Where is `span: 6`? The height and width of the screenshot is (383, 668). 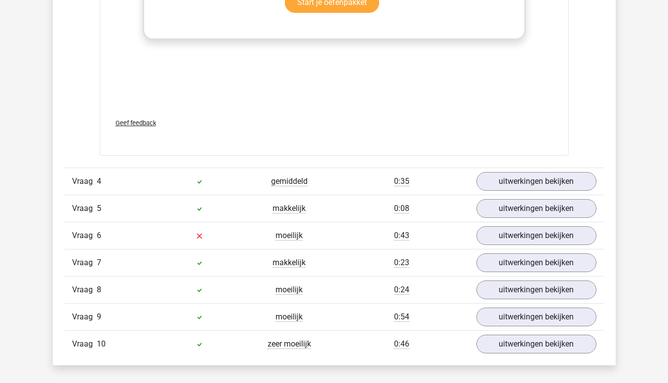 span: 6 is located at coordinates (99, 235).